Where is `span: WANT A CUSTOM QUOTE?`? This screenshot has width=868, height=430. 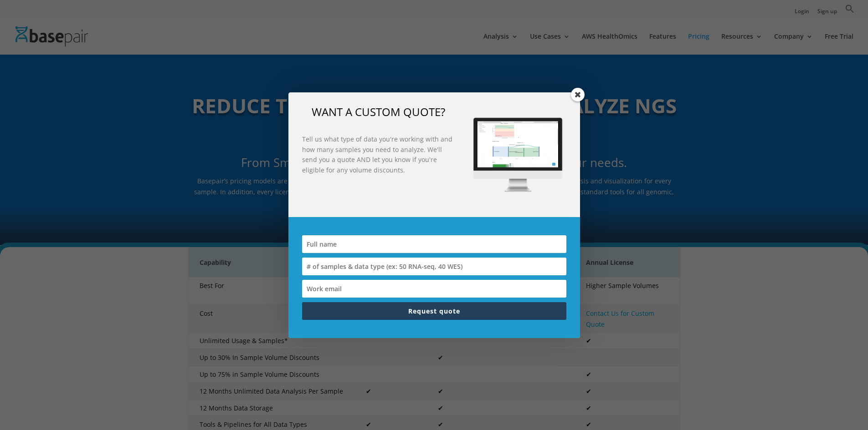 span: WANT A CUSTOM QUOTE? is located at coordinates (378, 112).